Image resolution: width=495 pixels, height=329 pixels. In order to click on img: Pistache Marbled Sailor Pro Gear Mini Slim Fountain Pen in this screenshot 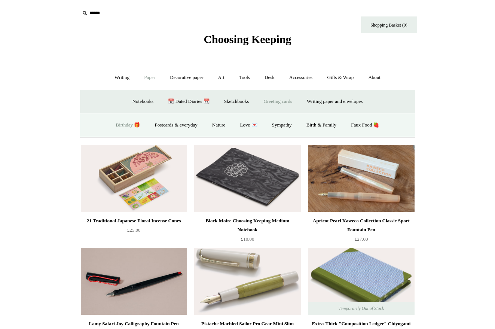, I will do `click(247, 281)`.